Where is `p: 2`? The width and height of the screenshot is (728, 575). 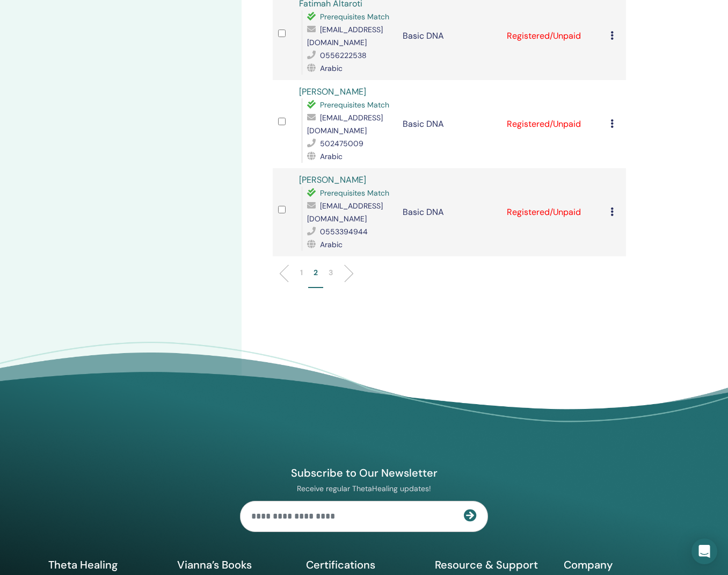 p: 2 is located at coordinates (316, 272).